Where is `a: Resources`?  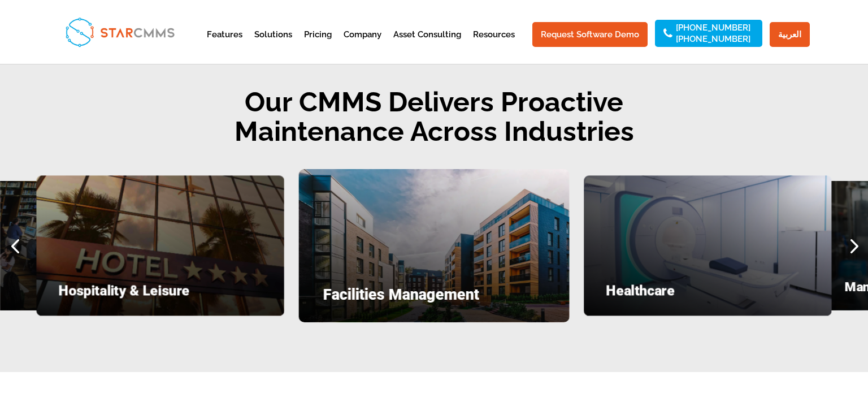
a: Resources is located at coordinates (494, 44).